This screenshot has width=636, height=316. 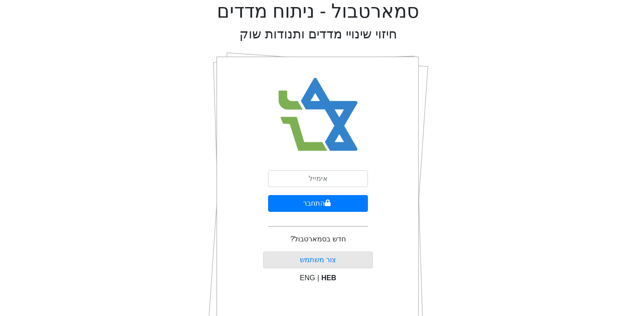 What do you see at coordinates (329, 278) in the screenshot?
I see `span: HEB` at bounding box center [329, 278].